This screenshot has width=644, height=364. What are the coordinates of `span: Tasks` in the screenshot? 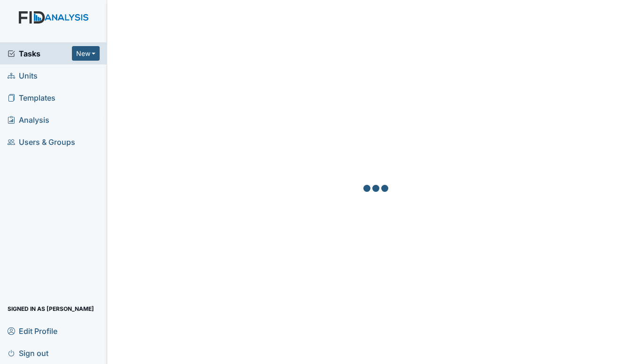 It's located at (39, 53).